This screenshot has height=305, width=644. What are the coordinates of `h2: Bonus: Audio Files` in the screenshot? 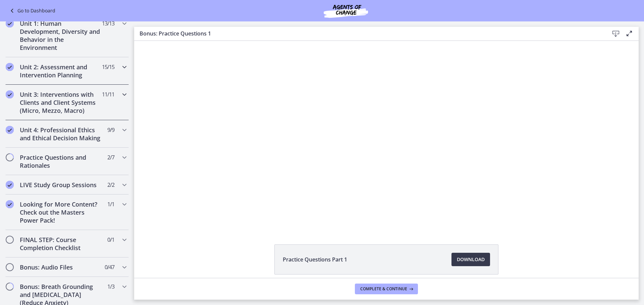 It's located at (60, 267).